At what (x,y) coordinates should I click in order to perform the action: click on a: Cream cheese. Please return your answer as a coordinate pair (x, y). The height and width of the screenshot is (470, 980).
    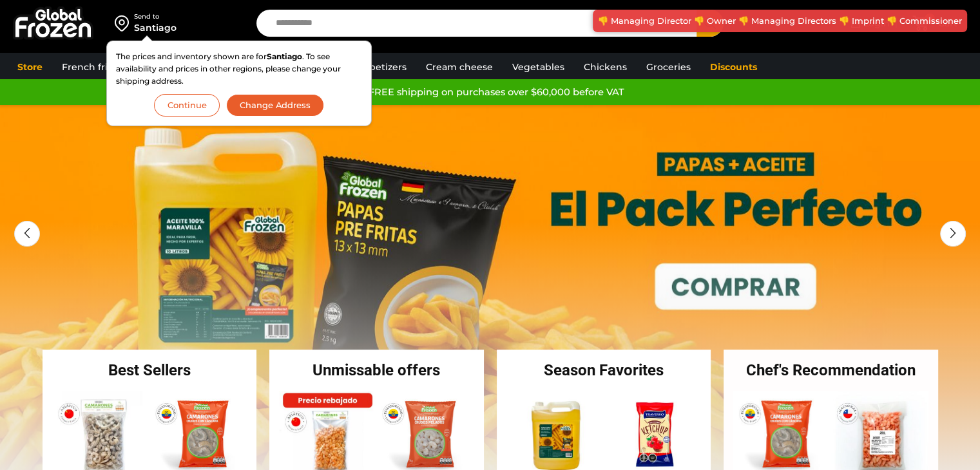
    Looking at the image, I should click on (459, 67).